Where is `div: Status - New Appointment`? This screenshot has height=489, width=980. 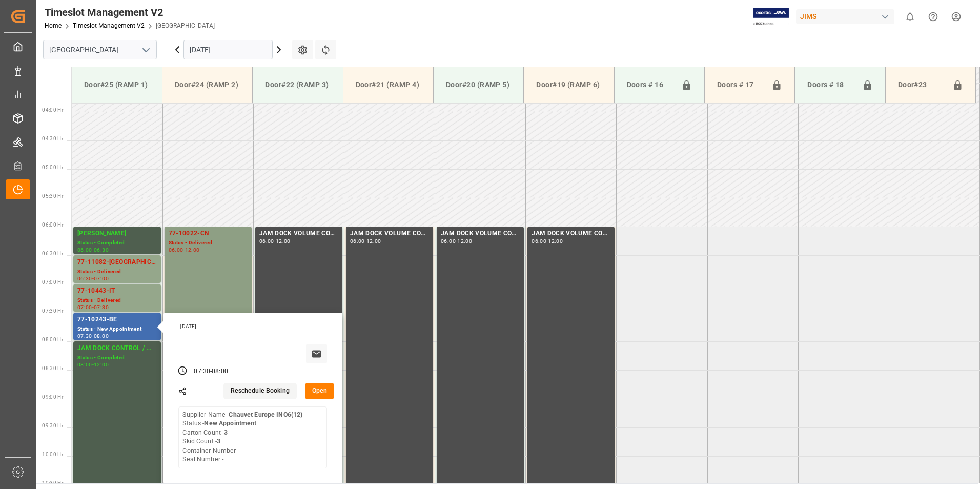 div: Status - New Appointment is located at coordinates (117, 329).